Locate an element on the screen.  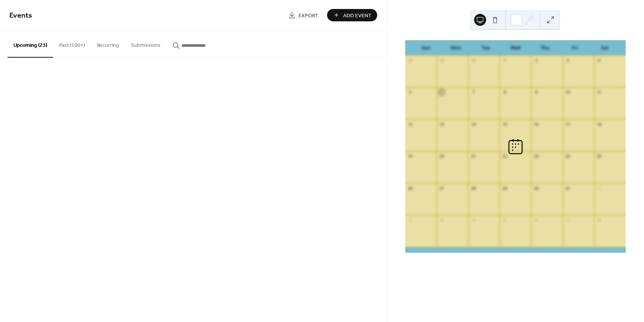
div: 16 is located at coordinates (536, 124).